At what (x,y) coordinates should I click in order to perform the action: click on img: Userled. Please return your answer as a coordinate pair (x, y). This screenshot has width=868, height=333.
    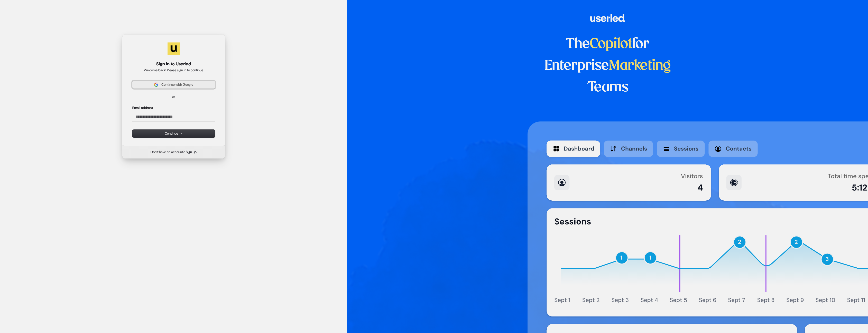
    Looking at the image, I should click on (174, 49).